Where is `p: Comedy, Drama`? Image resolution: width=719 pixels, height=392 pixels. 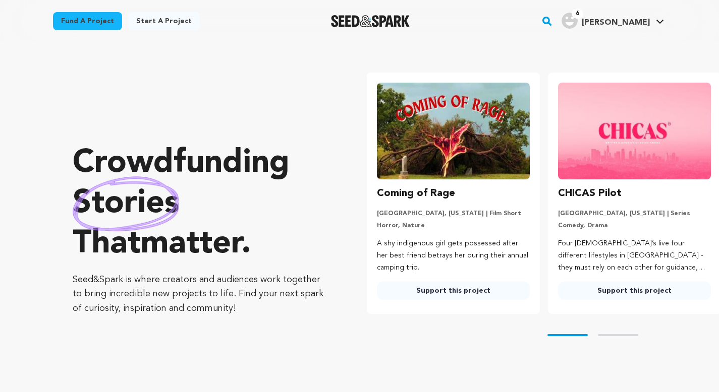 p: Comedy, Drama is located at coordinates (634, 226).